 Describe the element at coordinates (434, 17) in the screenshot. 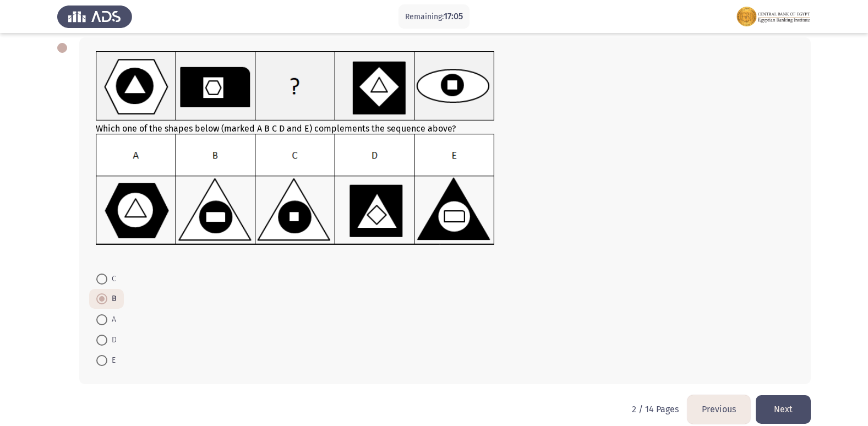

I see `p: Remaining:` at that location.